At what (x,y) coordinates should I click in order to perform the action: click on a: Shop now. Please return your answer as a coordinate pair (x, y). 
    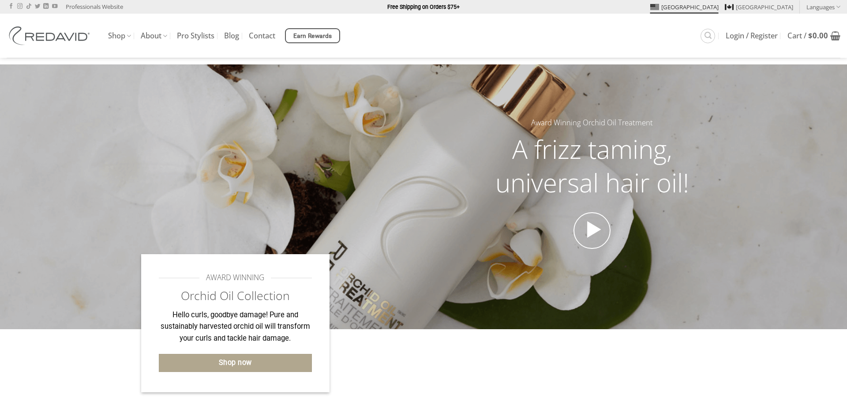
    Looking at the image, I should click on (235, 363).